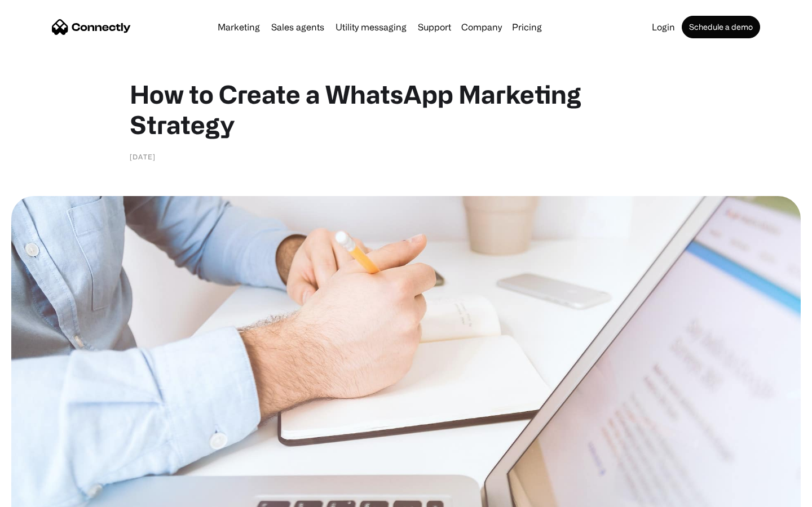 The width and height of the screenshot is (812, 507). What do you see at coordinates (434, 27) in the screenshot?
I see `a: Support` at bounding box center [434, 27].